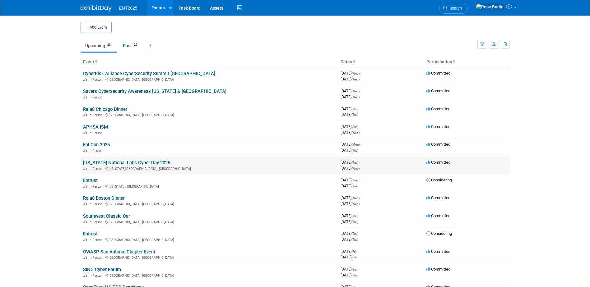 The width and height of the screenshot is (590, 287). Describe the element at coordinates (453, 62) in the screenshot. I see `a: Sort by Participation Type` at that location.